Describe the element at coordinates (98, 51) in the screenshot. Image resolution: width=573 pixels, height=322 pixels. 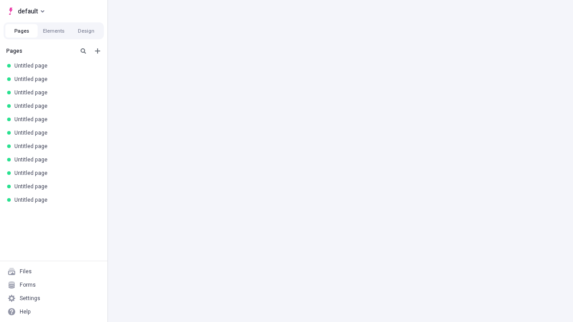
I see `button: Add new` at that location.